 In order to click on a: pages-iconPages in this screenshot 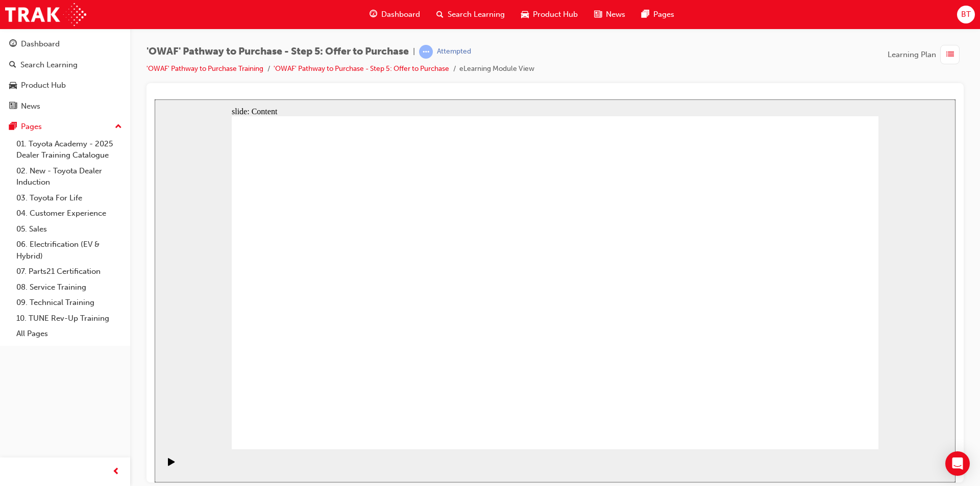, I will do `click(658, 14)`.